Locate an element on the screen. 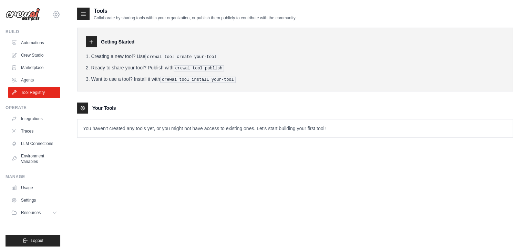 The width and height of the screenshot is (524, 252). a: Traces is located at coordinates (34, 131).